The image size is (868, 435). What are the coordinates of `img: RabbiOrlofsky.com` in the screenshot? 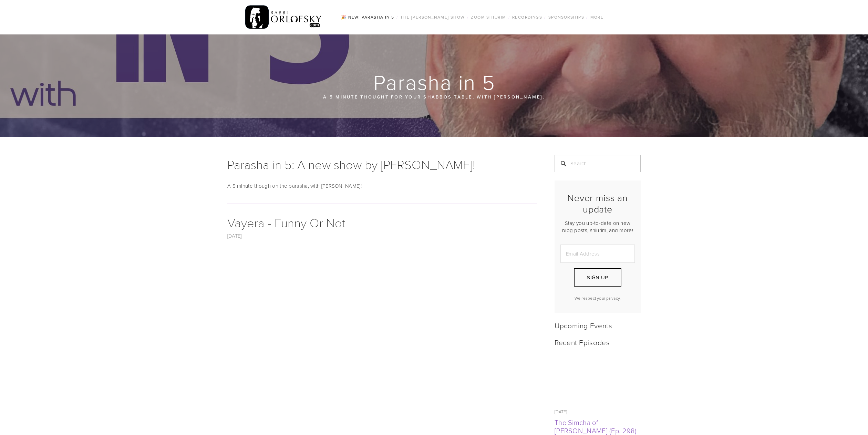 It's located at (284, 18).